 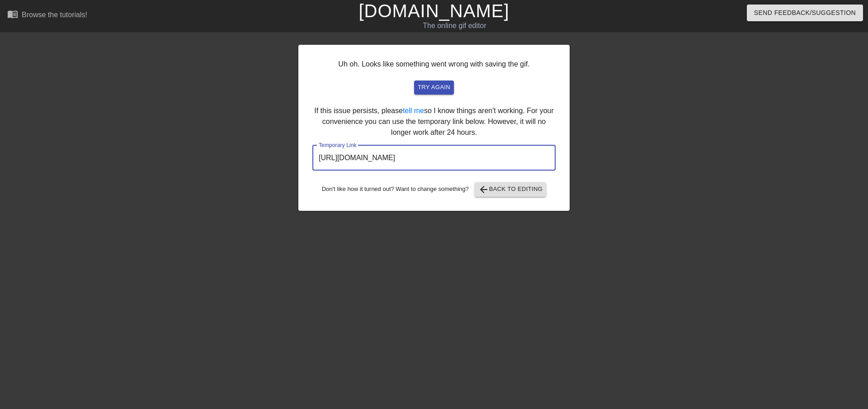 I want to click on a: Browse the tutorials!, so click(x=47, y=16).